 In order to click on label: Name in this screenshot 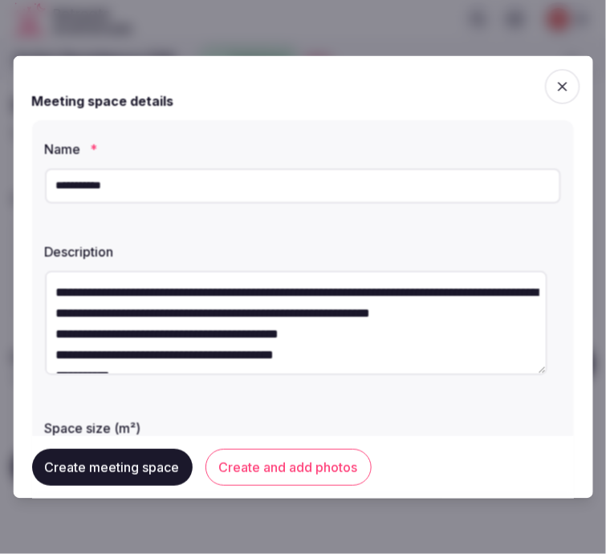, I will do `click(302, 148)`.